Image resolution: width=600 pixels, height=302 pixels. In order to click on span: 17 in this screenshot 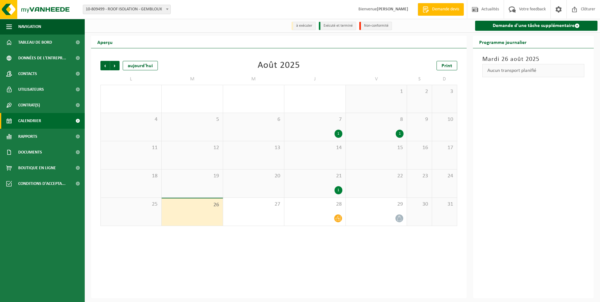, I will do `click(444, 148)`.